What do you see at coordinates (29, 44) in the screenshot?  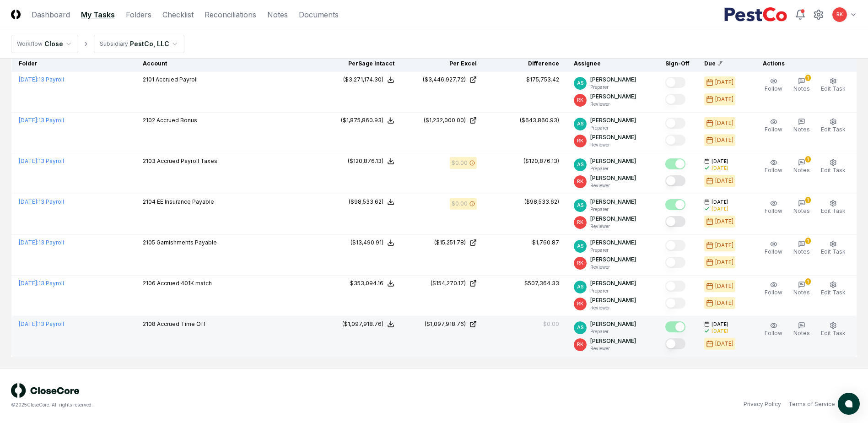 I see `div: Workflow` at bounding box center [29, 44].